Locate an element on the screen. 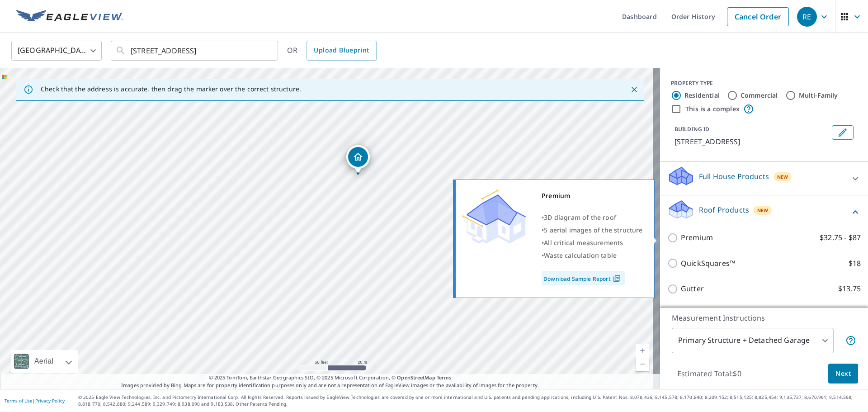 This screenshot has width=868, height=412. label: Commercial is located at coordinates (759, 95).